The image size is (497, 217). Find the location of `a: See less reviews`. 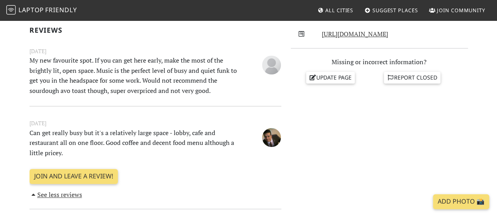

a: See less reviews is located at coordinates (56, 194).